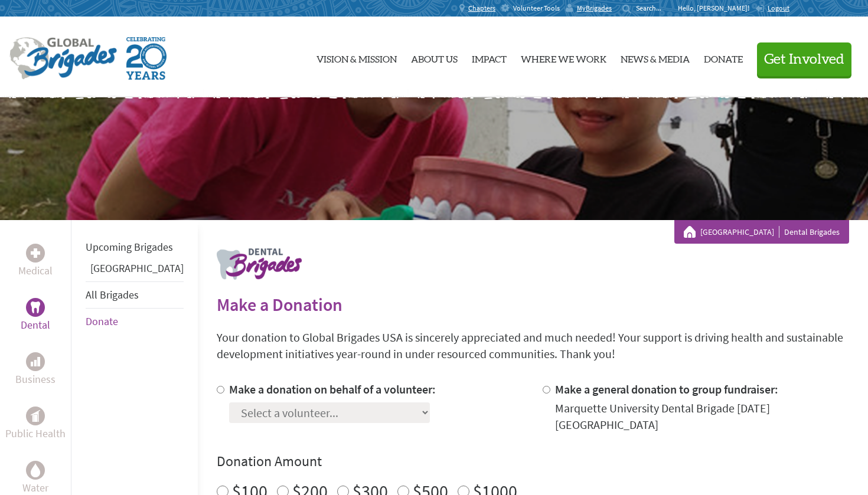 The width and height of the screenshot is (868, 495). What do you see at coordinates (35, 470) in the screenshot?
I see `div: Water` at bounding box center [35, 470].